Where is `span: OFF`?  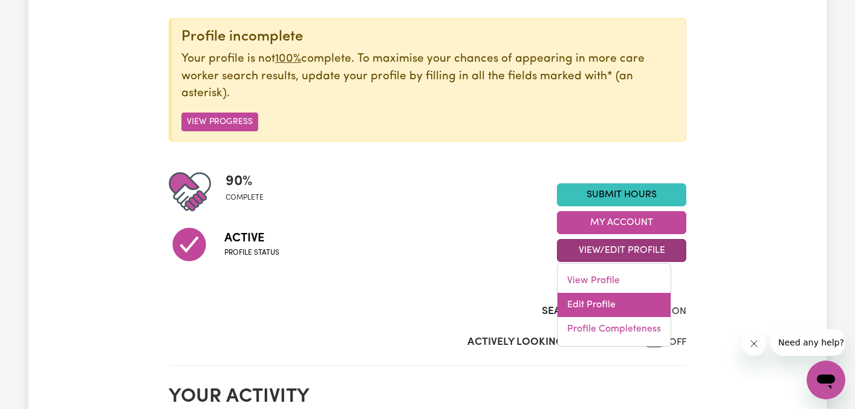
span: OFF is located at coordinates (677, 342).